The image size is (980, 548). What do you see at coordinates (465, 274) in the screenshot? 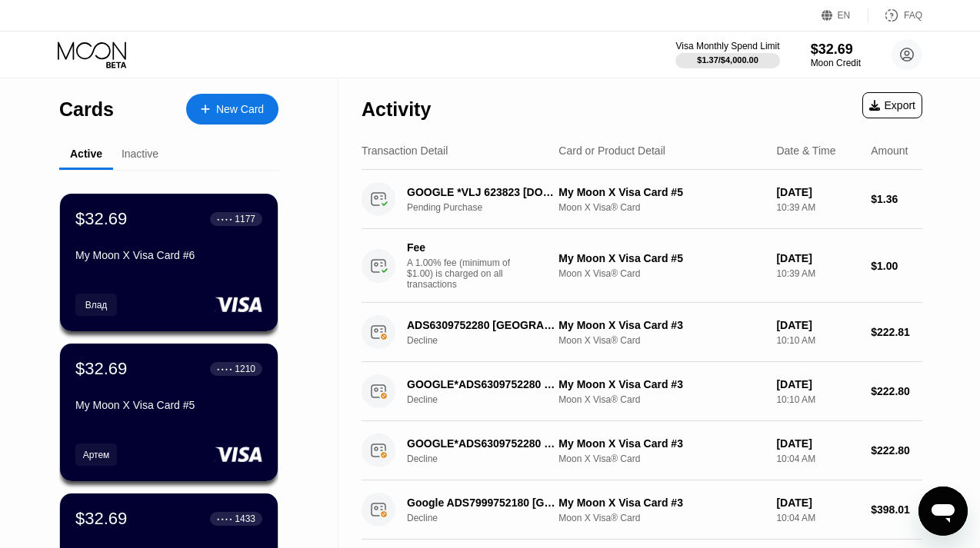
I see `div: A 1.00% fee (minimum of $1.00) is charged on all transactions` at bounding box center [465, 274].